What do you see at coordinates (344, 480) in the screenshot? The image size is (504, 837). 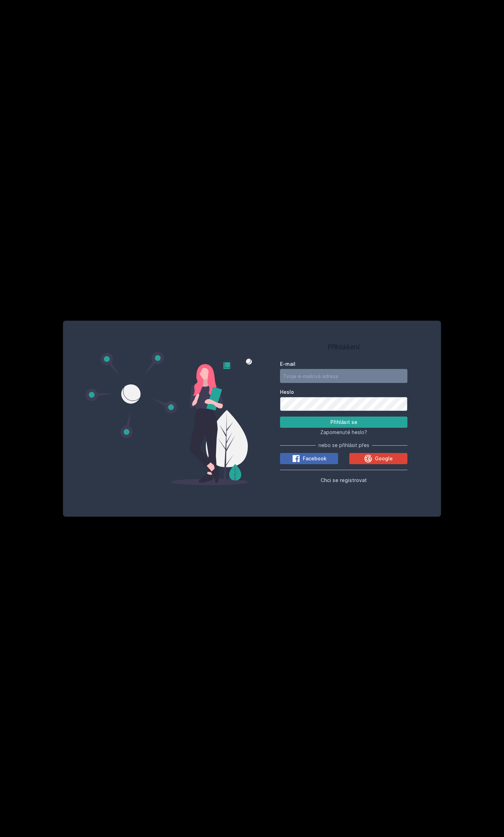 I see `button: Chci se registrovat` at bounding box center [344, 480].